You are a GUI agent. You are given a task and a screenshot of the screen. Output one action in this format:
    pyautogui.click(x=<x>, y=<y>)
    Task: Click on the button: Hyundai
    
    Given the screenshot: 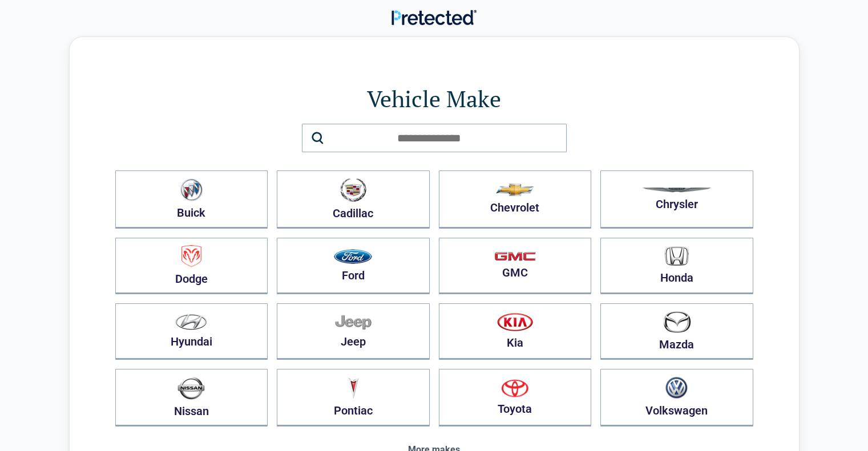 What is the action you would take?
    pyautogui.click(x=192, y=332)
    